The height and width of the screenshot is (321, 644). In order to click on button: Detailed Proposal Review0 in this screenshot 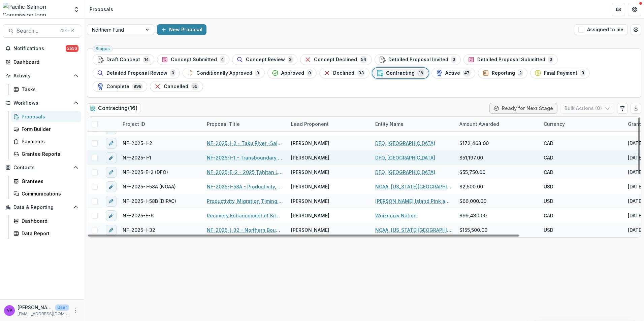, I will do `click(136, 73)`.